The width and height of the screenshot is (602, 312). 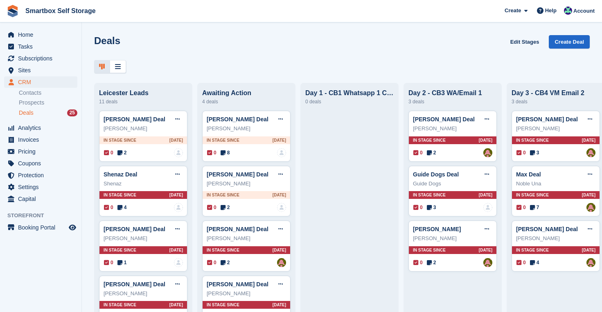 What do you see at coordinates (13, 11) in the screenshot?
I see `img: stora-icon-8386f47178a22dfd0bd8f6a31ec36ba5ce8667c1dd55bd0f319d3a0aa187defe.svg` at bounding box center [13, 11].